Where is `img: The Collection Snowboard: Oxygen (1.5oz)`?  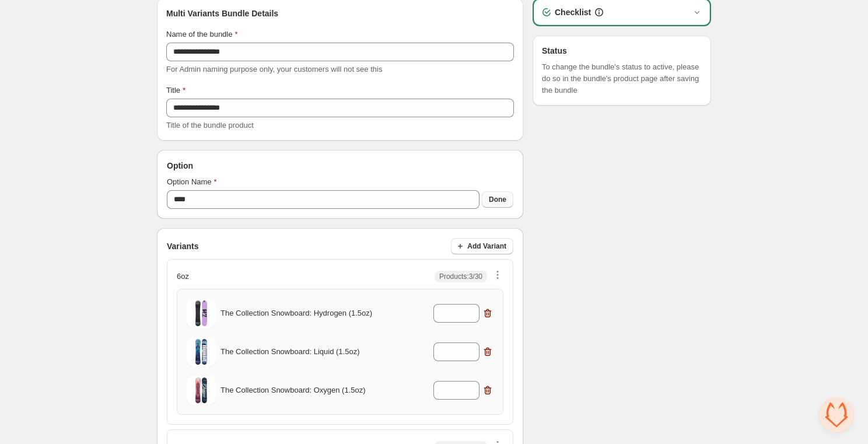
img: The Collection Snowboard: Oxygen (1.5oz) is located at coordinates (201, 391).